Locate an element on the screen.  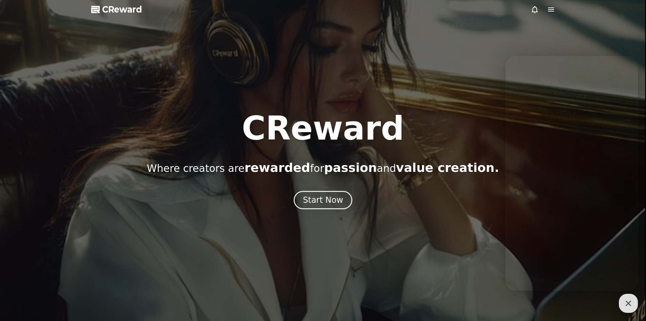
span: CReward is located at coordinates (122, 9).